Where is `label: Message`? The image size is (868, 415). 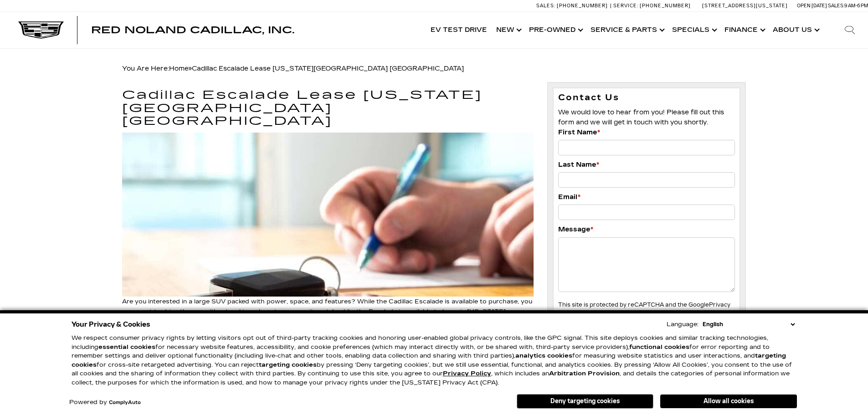
label: Message is located at coordinates (576, 230).